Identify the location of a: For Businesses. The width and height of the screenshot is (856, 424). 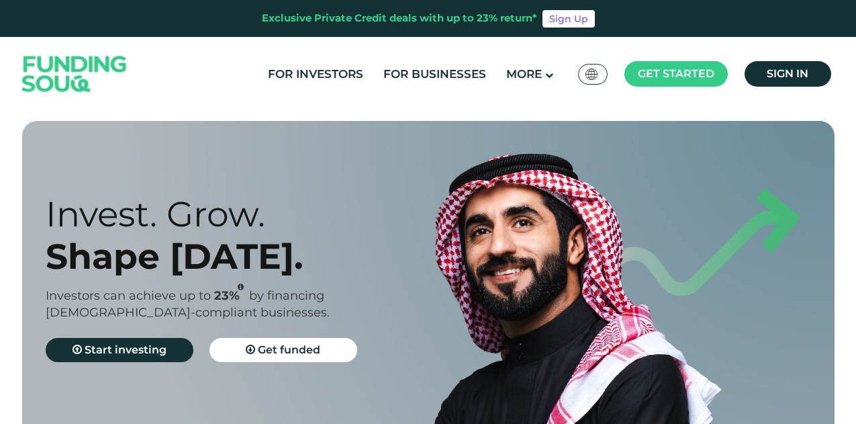
(435, 74).